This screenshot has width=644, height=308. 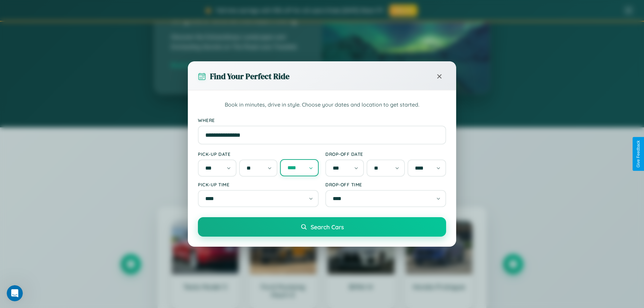 What do you see at coordinates (322, 120) in the screenshot?
I see `label: Where` at bounding box center [322, 120].